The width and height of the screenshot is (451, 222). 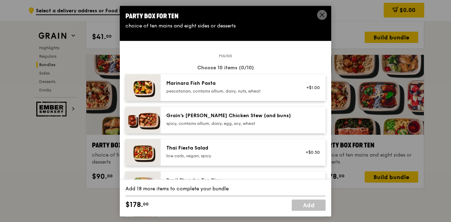 I want to click on span: Mains, so click(x=225, y=56).